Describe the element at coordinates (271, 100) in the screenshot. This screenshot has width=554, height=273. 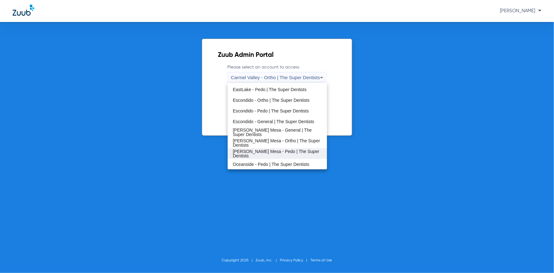
I see `span: Escondido - Ortho | The Super Dentists` at that location.